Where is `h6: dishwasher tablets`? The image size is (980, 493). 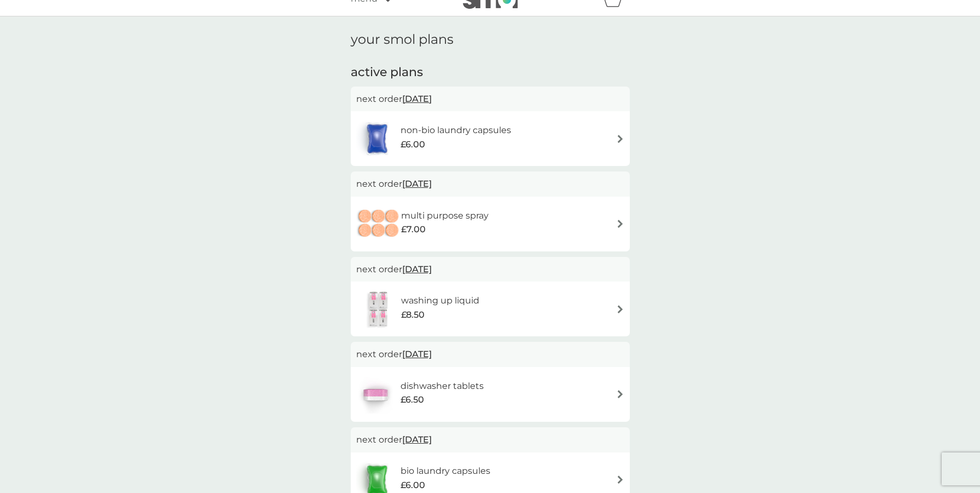
h6: dishwasher tablets is located at coordinates (442, 386).